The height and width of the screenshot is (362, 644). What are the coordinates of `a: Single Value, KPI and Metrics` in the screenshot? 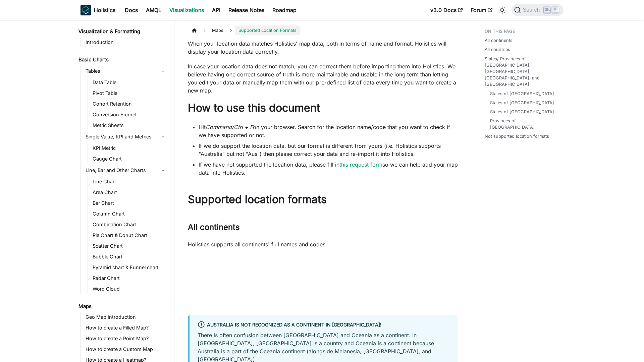 It's located at (126, 137).